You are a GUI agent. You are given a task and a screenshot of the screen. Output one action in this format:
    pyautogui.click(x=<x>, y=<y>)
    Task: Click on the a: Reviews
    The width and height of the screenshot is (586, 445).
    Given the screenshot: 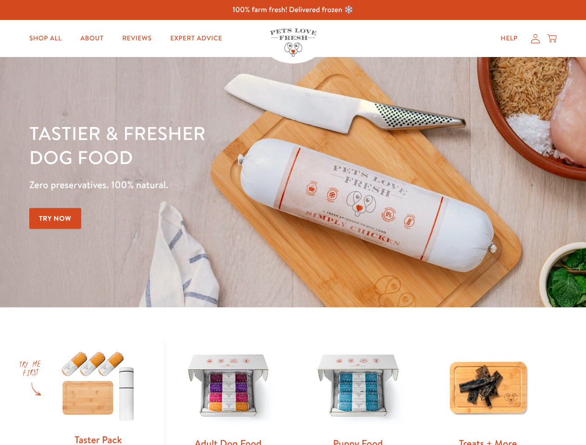 What is the action you would take?
    pyautogui.click(x=136, y=38)
    